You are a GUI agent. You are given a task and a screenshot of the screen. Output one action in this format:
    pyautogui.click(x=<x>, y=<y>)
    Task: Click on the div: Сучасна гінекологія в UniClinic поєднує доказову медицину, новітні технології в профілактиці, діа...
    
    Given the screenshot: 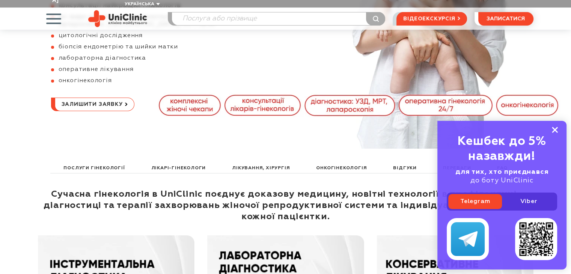 What is the action you would take?
    pyautogui.click(x=285, y=205)
    